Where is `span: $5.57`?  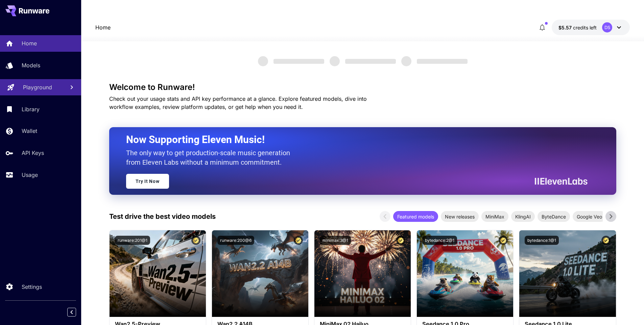
span: $5.57 is located at coordinates (566, 27).